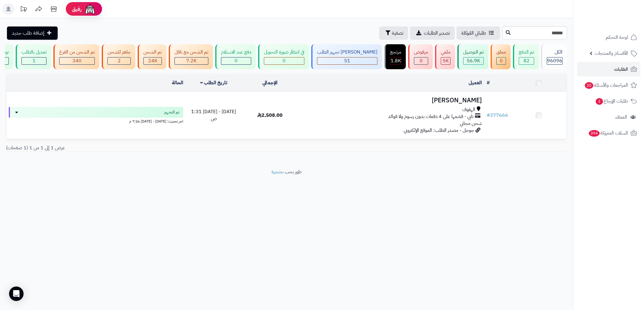  Describe the element at coordinates (17, 294) in the screenshot. I see `div: Open Intercom Messenger` at that location.